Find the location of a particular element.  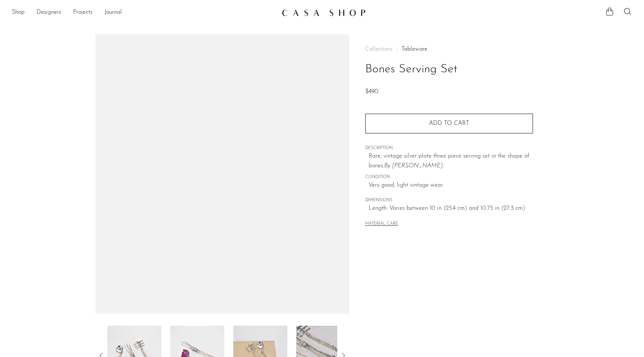

span: DIMENSIONS is located at coordinates (449, 201).